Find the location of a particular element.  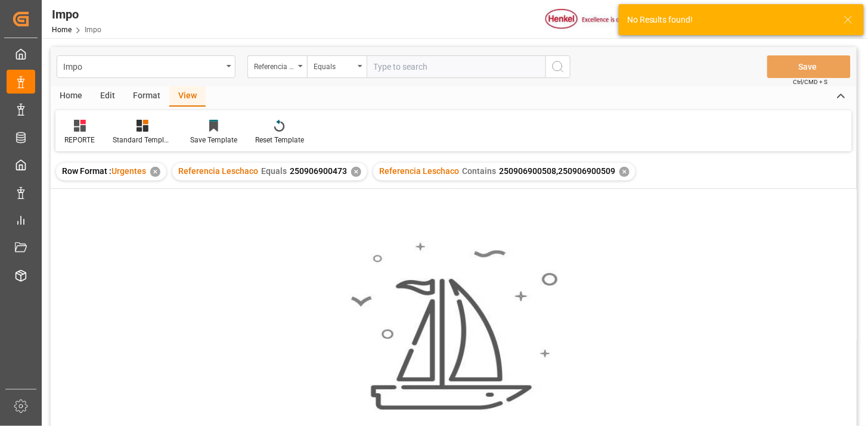

div: Referencia Leschaco is located at coordinates (274, 65).